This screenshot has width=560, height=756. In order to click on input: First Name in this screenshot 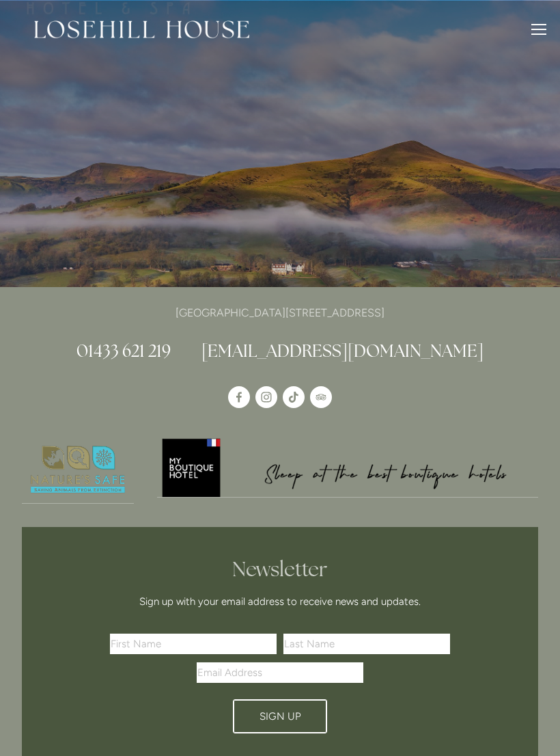, I will do `click(193, 643)`.